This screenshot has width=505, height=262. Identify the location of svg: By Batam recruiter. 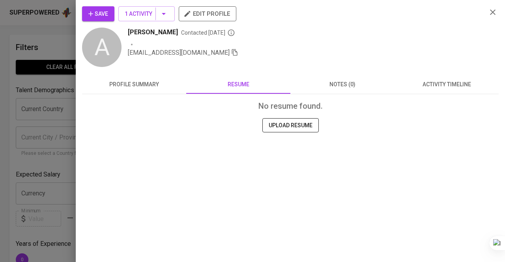
(231, 33).